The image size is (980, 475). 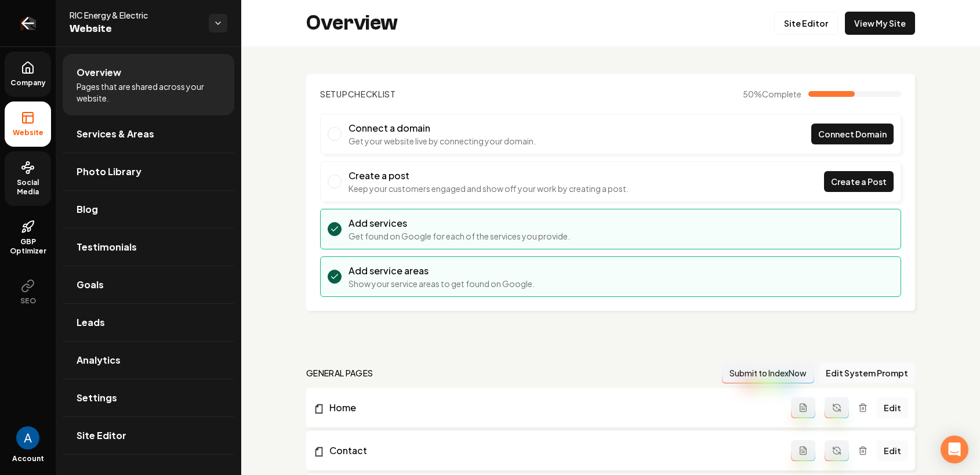 What do you see at coordinates (879, 23) in the screenshot?
I see `a: View My Site` at bounding box center [879, 23].